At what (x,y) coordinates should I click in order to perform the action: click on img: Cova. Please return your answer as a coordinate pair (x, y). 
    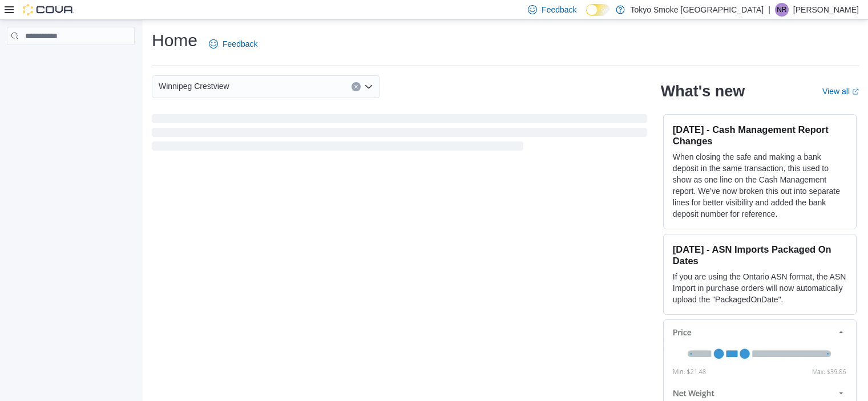
    Looking at the image, I should click on (48, 10).